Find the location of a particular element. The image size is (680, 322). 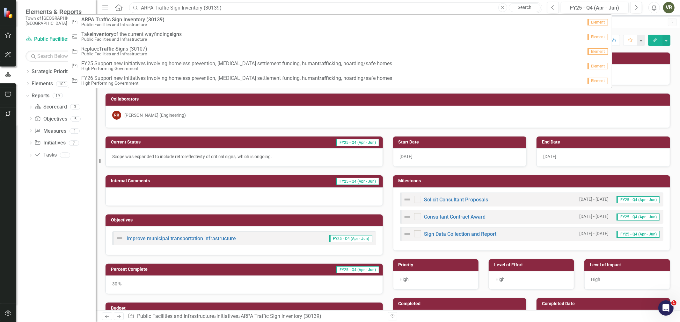

a: Traffic Sign Inventory (30139)Public Facilities and InfrastructureElement is located at coordinates (340, 22).